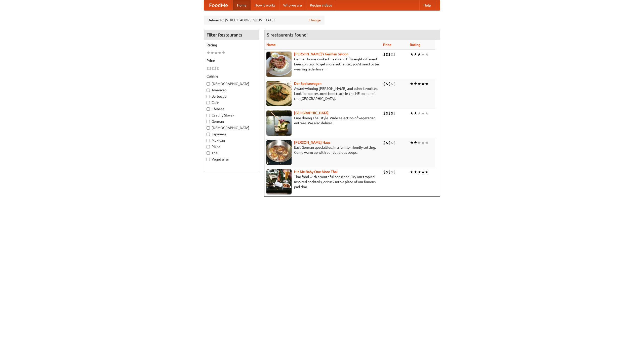  Describe the element at coordinates (315, 20) in the screenshot. I see `a: Change` at that location.